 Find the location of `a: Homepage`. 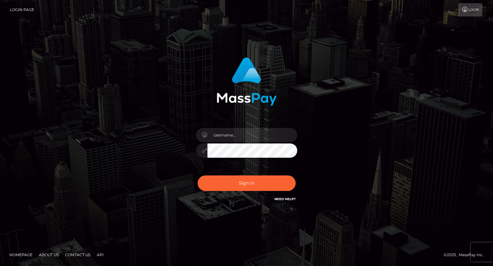

a: Homepage is located at coordinates (21, 254).